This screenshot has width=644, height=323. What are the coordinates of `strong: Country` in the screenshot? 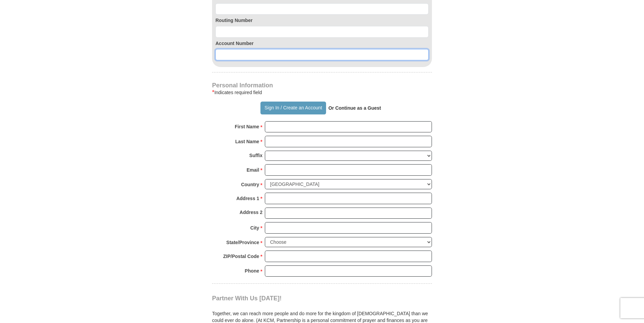 It's located at (250, 185).